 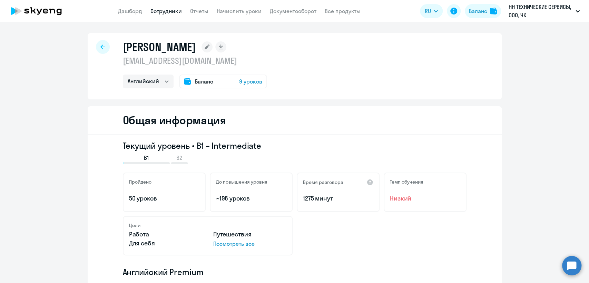 I want to click on a: Дашборд, so click(x=130, y=11).